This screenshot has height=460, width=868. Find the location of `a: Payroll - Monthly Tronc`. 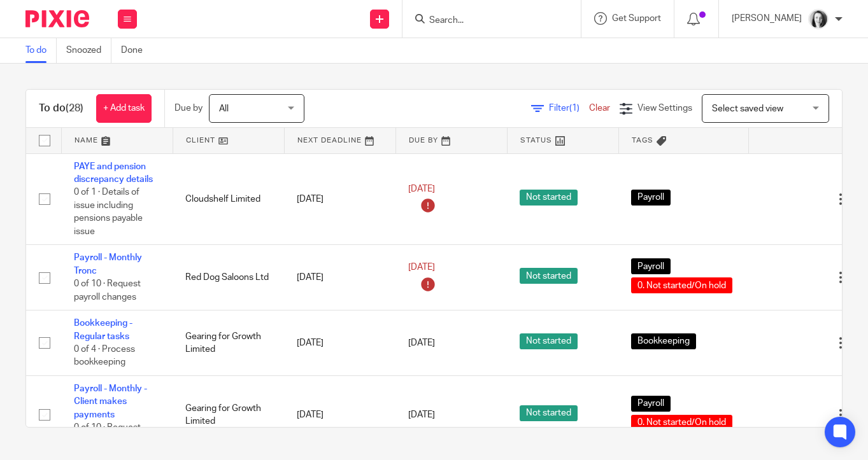

a: Payroll - Monthly Tronc is located at coordinates (108, 264).